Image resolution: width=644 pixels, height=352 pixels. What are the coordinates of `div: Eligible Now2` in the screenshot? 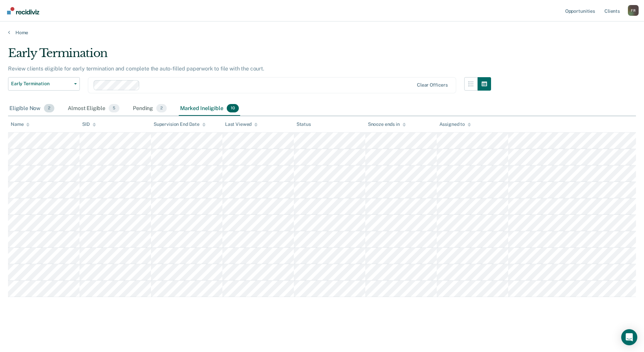 It's located at (32, 109).